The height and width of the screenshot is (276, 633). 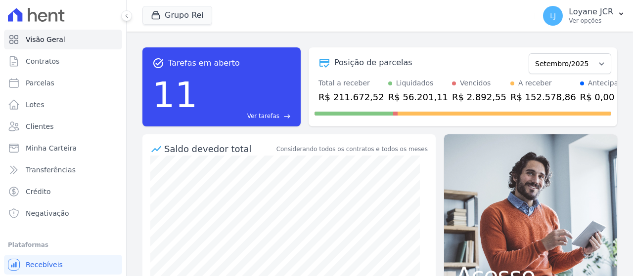 What do you see at coordinates (63, 105) in the screenshot?
I see `a: Lotes` at bounding box center [63, 105].